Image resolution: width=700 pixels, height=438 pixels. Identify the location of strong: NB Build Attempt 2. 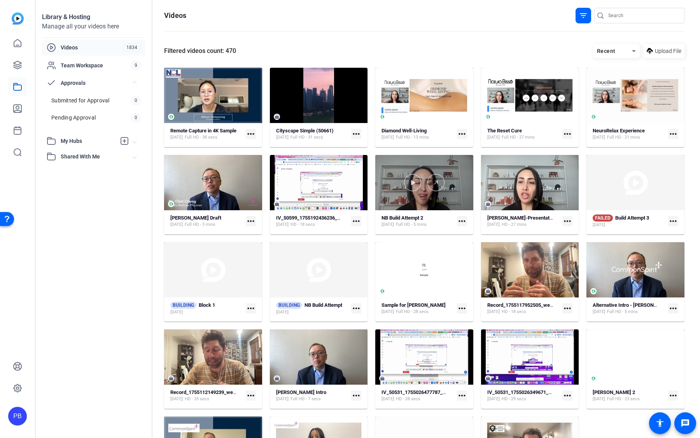
(402, 218).